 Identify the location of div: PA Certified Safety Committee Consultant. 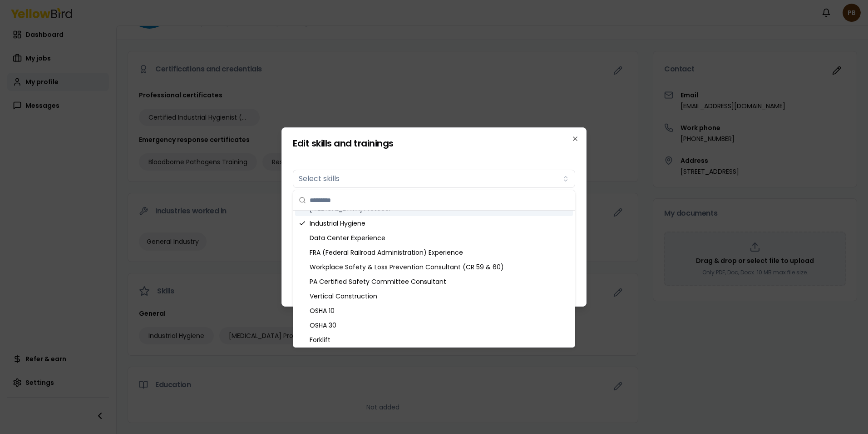
(434, 282).